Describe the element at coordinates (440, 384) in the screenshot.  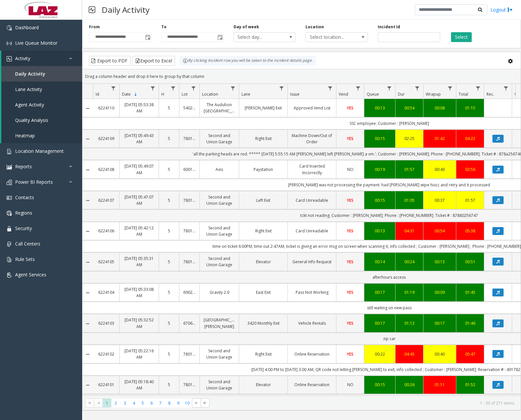
I see `a: 01:11` at that location.